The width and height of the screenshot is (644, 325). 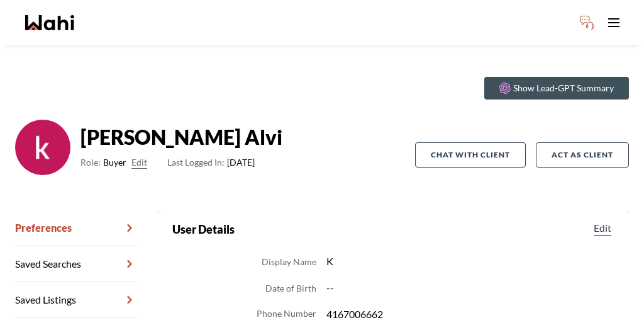 What do you see at coordinates (613, 22) in the screenshot?
I see `button: Toggle open navigation menu` at bounding box center [613, 22].